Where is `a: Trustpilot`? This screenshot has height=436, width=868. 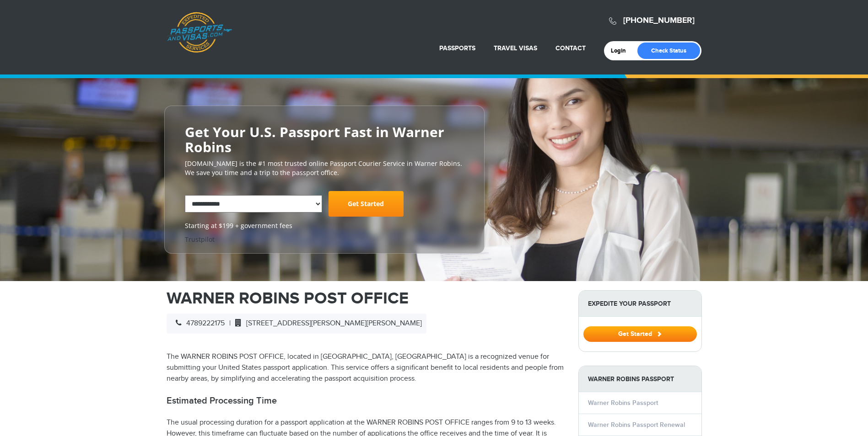
a: Trustpilot is located at coordinates (200, 239).